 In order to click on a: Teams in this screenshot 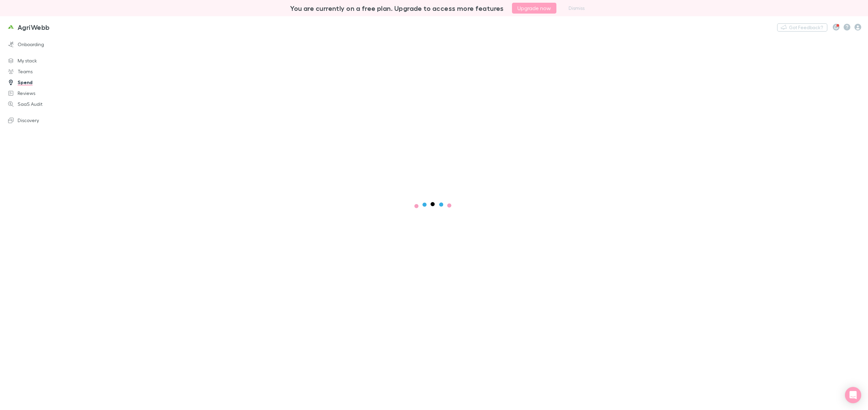, I will do `click(48, 72)`.